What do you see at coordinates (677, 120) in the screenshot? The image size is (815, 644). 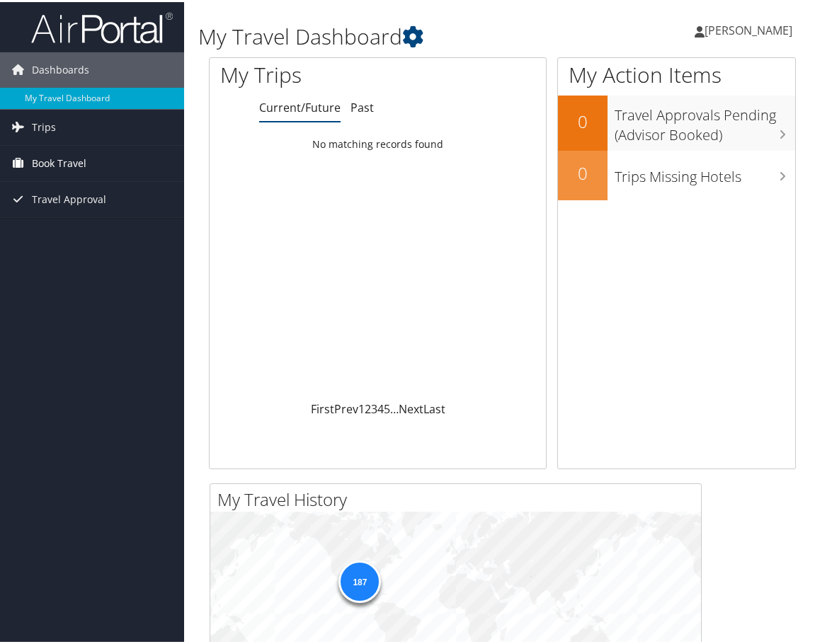 I see `a: 0Travel Approvals Pending (Advisor Booked)` at bounding box center [677, 120].